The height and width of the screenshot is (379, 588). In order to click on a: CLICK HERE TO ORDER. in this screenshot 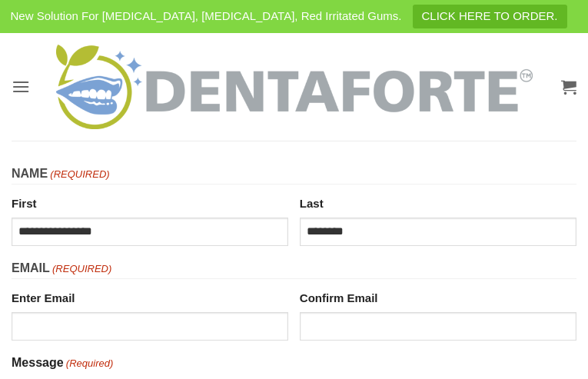, I will do `click(490, 16)`.